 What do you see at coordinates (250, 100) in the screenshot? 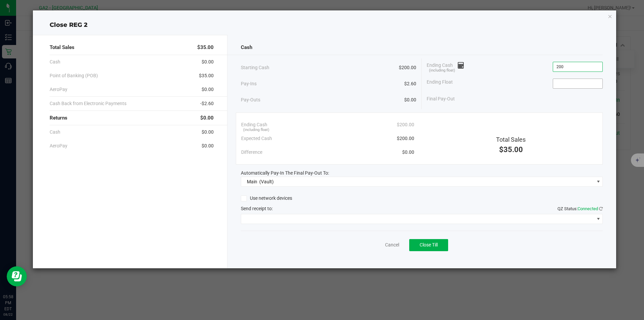
I see `span: Pay-Outs` at bounding box center [250, 100].